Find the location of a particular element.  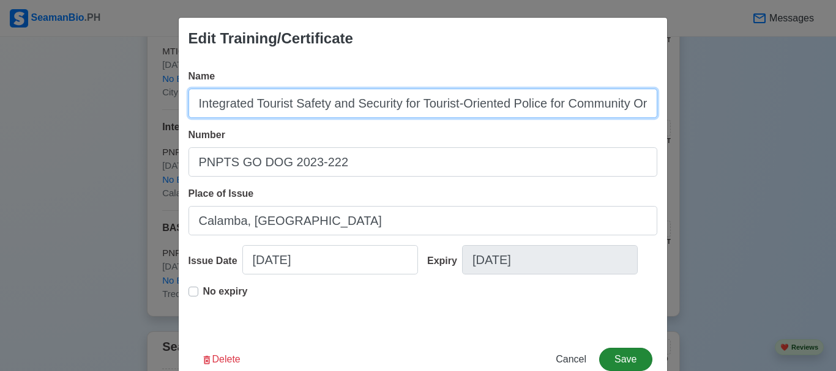

input: Ex: COP Medical First Aid (VI/4) is located at coordinates (423, 103).